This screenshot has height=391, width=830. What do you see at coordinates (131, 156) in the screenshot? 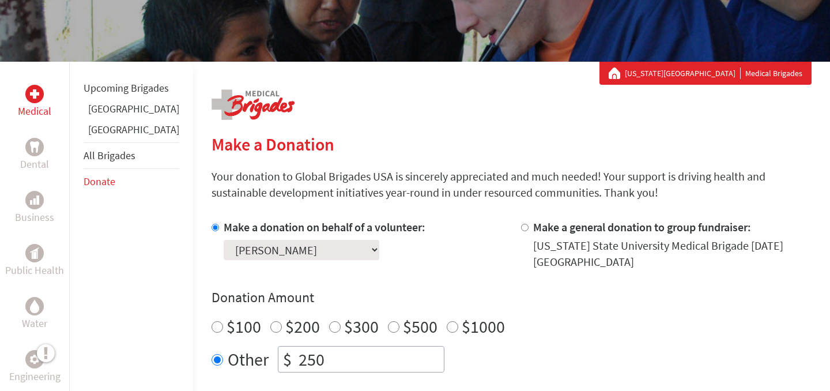
I see `li: All Brigades` at bounding box center [131, 156].